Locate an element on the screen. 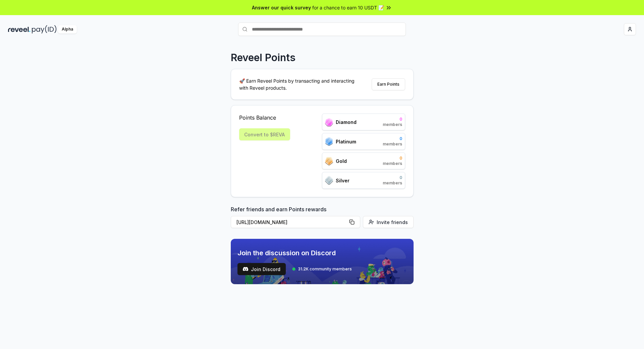 The width and height of the screenshot is (644, 349). a: testJoin Discord is located at coordinates (262, 269).